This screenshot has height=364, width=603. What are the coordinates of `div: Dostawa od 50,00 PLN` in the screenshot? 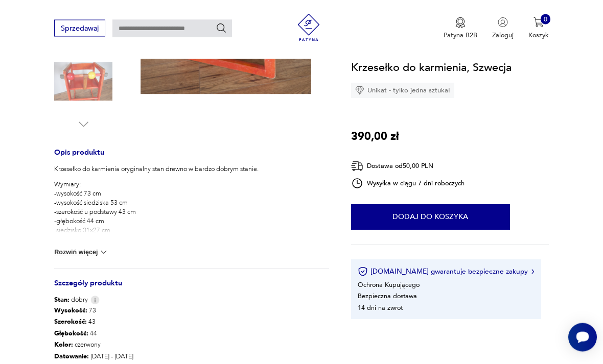 It's located at (408, 166).